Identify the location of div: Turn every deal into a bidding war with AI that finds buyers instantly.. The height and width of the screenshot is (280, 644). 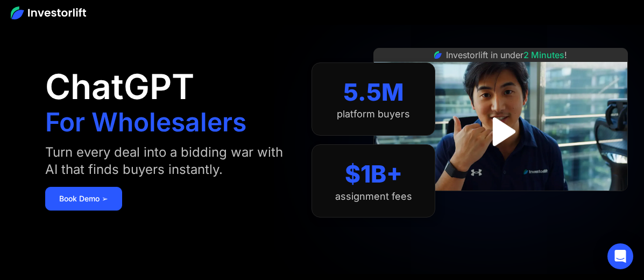
(167, 161).